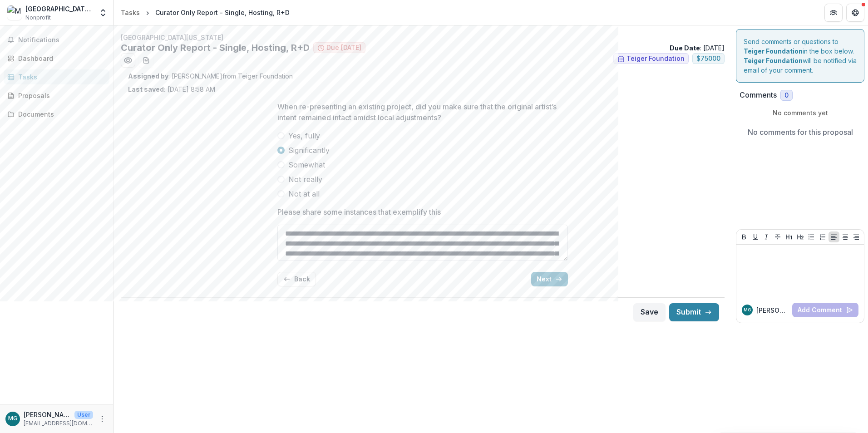  What do you see at coordinates (800, 56) in the screenshot?
I see `div: Send comments or questions to in the box below. will be notified via email of your comment.` at bounding box center [800, 56].